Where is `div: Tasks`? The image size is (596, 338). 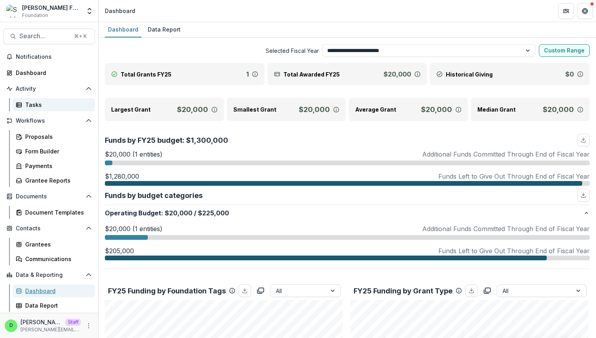
div: Tasks is located at coordinates (57, 104).